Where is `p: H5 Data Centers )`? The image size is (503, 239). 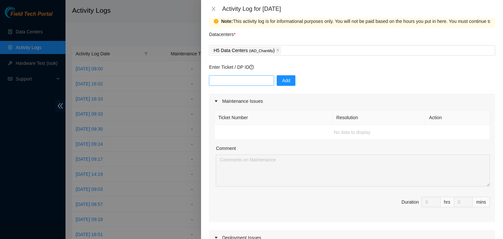 p: H5 Data Centers ) is located at coordinates (244, 50).